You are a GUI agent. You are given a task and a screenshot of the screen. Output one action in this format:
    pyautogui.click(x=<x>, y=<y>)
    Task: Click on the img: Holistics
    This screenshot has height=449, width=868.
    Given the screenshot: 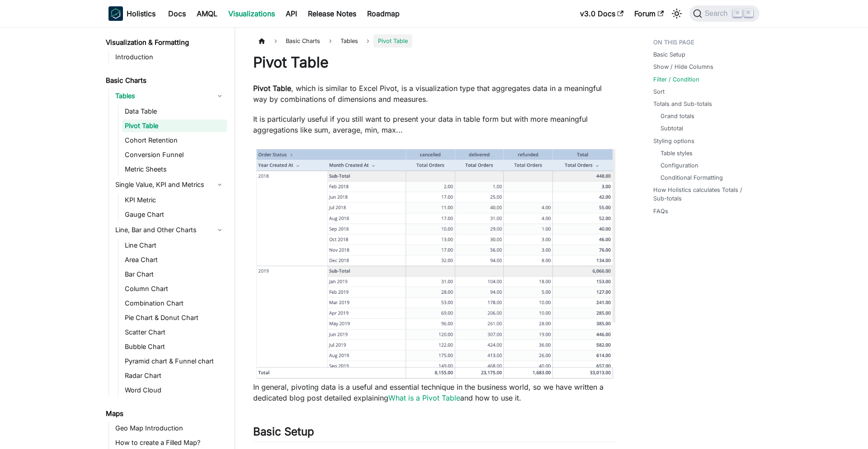 What is the action you would take?
    pyautogui.click(x=116, y=14)
    